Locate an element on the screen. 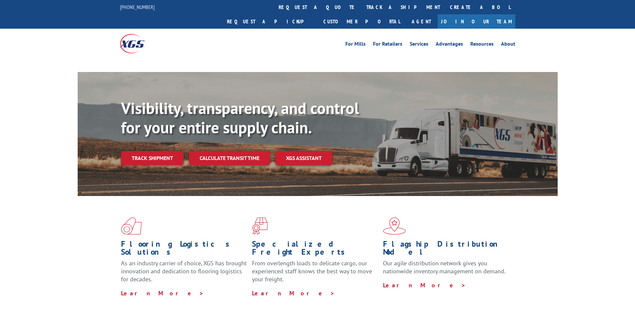  a: Calculate transit time is located at coordinates (229, 158).